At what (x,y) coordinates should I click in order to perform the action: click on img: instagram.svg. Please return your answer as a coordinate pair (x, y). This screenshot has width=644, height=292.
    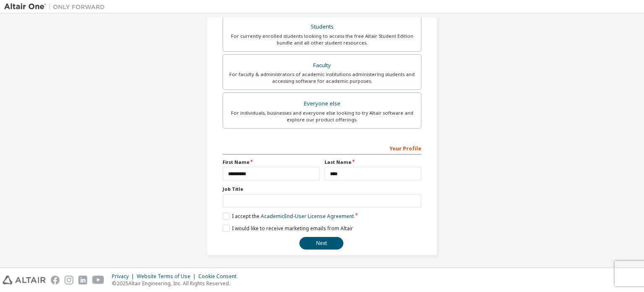
    Looking at the image, I should click on (69, 280).